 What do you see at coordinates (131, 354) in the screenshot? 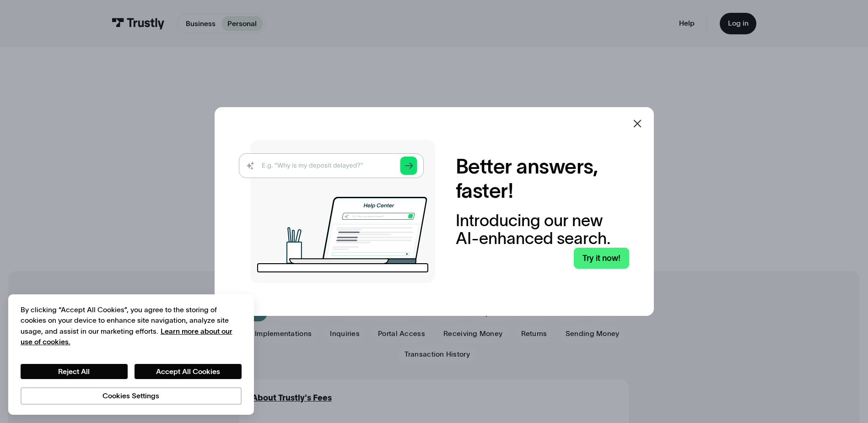
I see `div: Cookie banner` at bounding box center [131, 354].